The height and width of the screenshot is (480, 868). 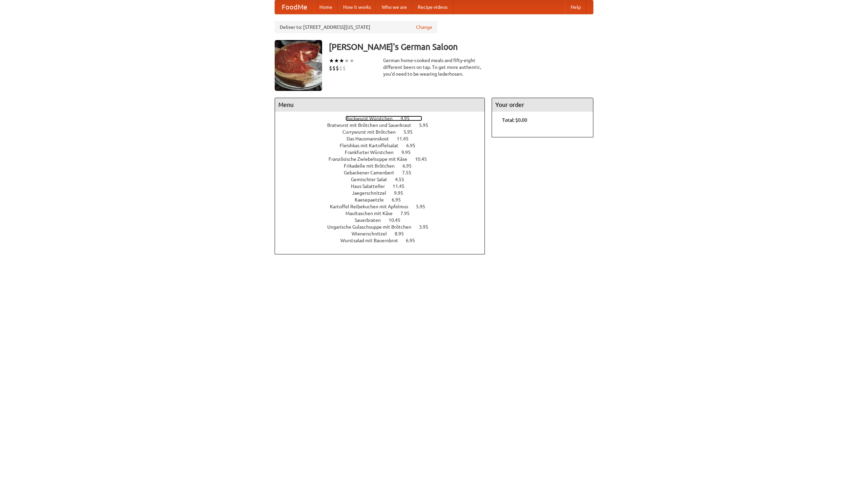 What do you see at coordinates (394, 7) in the screenshot?
I see `a: Who we are` at bounding box center [394, 7].